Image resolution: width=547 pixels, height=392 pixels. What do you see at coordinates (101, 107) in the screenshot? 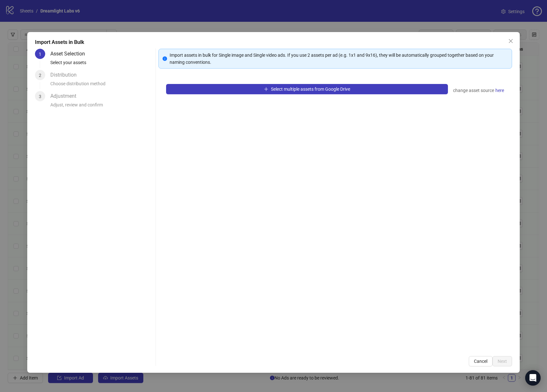
I see `div: Adjust, review and confirm` at bounding box center [101, 107].